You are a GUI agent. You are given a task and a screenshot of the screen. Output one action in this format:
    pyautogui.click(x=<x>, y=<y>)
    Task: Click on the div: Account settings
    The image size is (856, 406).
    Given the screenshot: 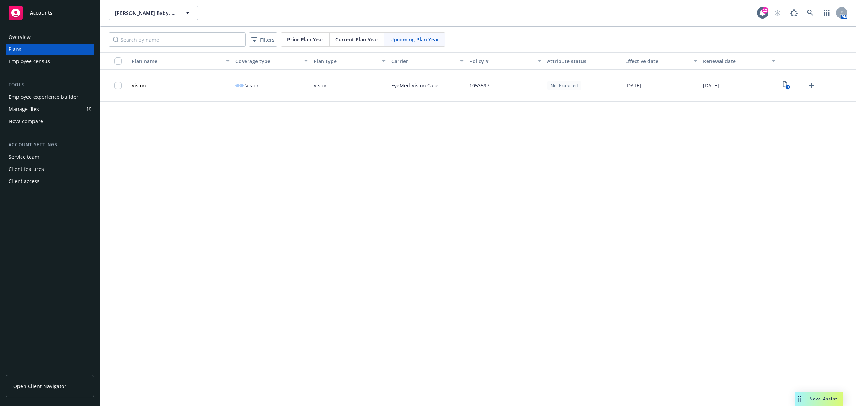 What is the action you would take?
    pyautogui.click(x=50, y=145)
    